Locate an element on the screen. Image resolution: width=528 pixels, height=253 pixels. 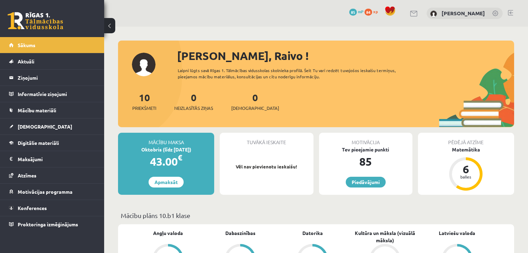
span: Konferences is located at coordinates (32, 208).